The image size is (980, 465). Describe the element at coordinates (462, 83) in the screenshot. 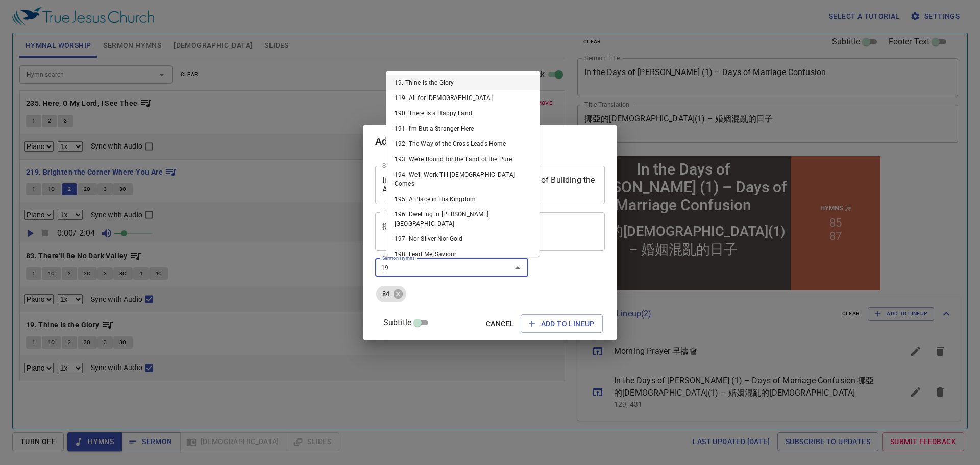

I see `li: 19. Thine Is the Glory` at that location.